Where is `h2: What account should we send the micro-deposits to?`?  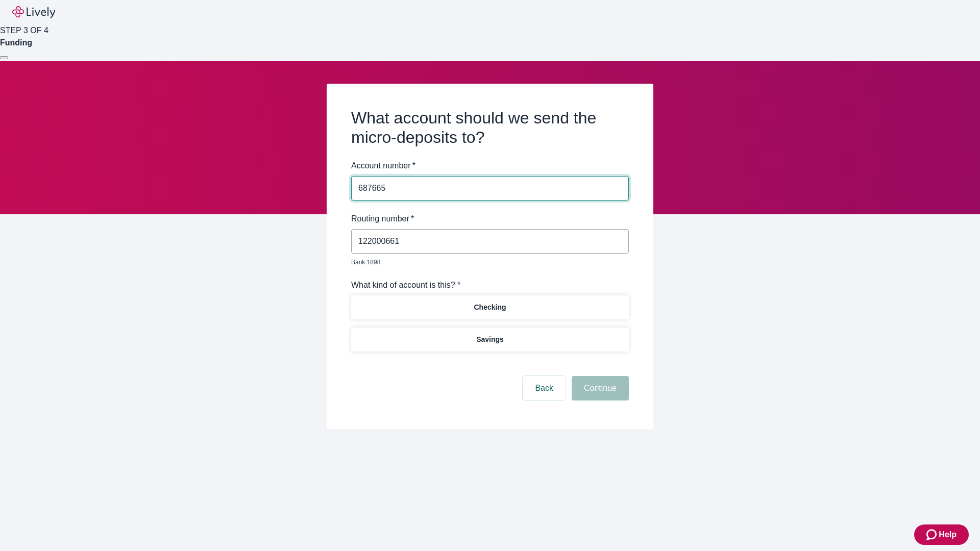 h2: What account should we send the micro-deposits to? is located at coordinates (490, 127).